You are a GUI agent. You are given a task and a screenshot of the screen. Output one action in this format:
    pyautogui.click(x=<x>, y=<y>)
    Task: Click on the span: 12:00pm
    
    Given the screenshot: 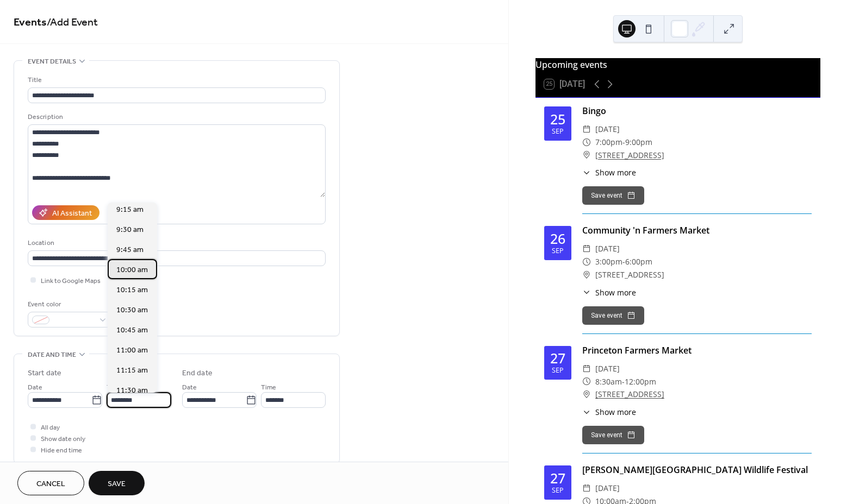 What is the action you would take?
    pyautogui.click(x=640, y=382)
    